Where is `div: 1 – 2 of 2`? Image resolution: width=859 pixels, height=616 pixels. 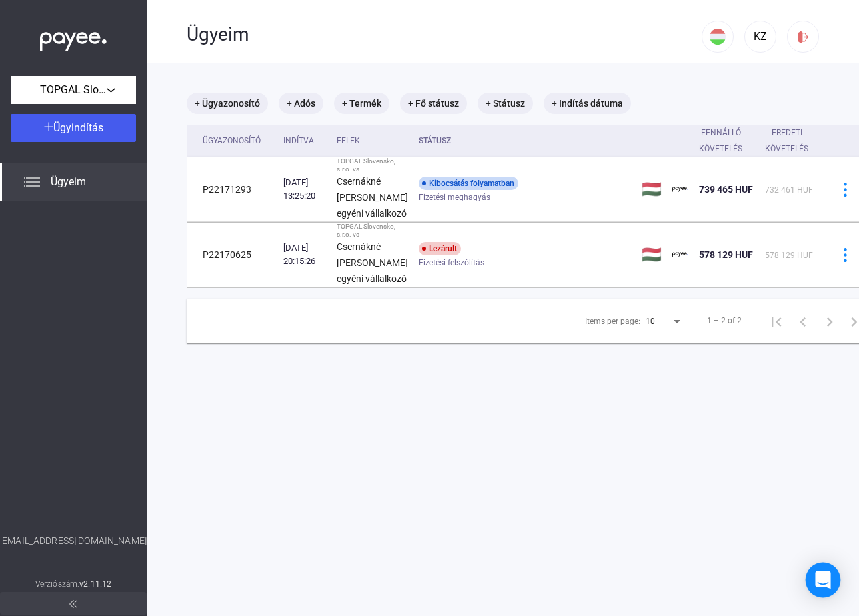
div: 1 – 2 of 2 is located at coordinates (725, 321).